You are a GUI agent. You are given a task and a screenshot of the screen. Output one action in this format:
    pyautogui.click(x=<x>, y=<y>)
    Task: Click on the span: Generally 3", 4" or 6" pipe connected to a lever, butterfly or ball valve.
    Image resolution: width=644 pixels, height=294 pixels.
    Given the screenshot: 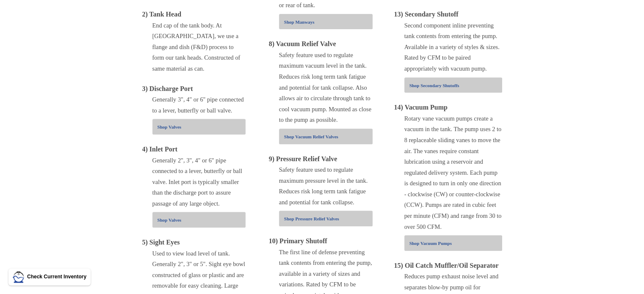 What is the action you would take?
    pyautogui.click(x=198, y=105)
    